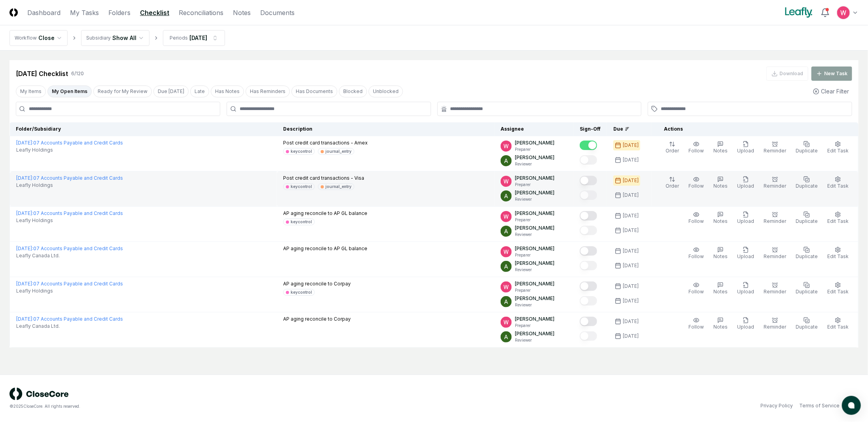 This screenshot has width=868, height=422. I want to click on button: Has Notes, so click(227, 91).